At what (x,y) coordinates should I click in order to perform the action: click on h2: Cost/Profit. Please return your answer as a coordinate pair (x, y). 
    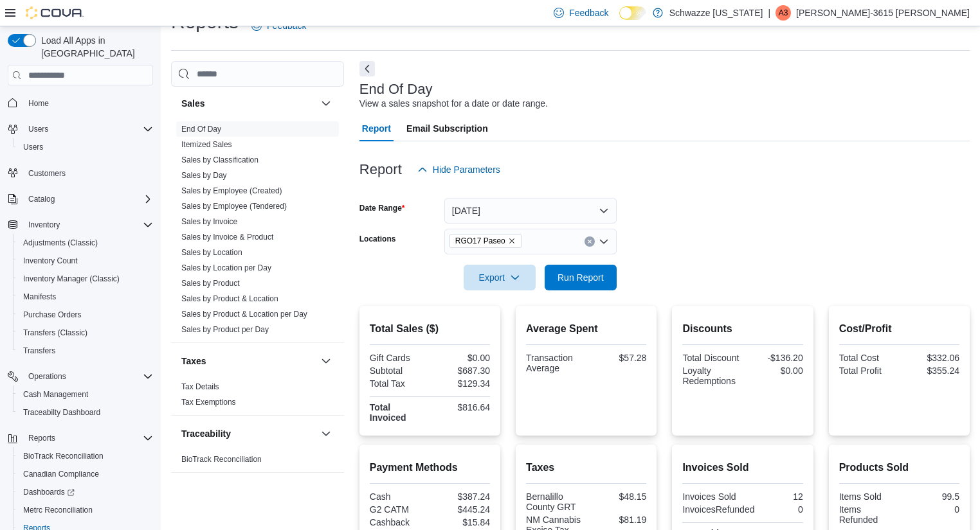
    Looking at the image, I should click on (898, 329).